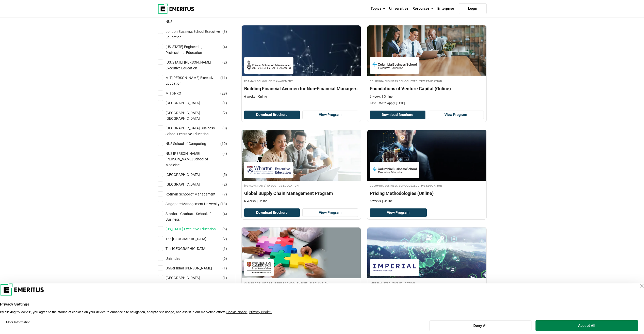  I want to click on p: 6 Weeks, so click(250, 201).